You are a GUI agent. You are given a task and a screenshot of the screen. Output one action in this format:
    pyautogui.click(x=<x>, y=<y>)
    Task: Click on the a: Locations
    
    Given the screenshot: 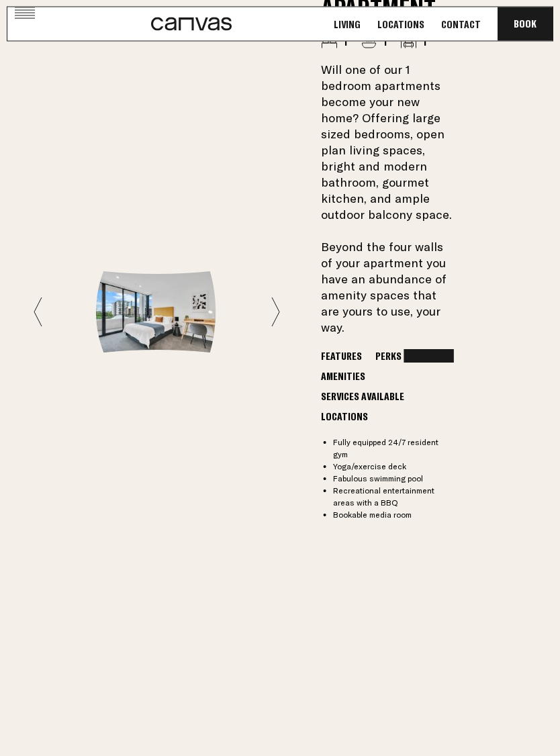 What is the action you would take?
    pyautogui.click(x=401, y=24)
    